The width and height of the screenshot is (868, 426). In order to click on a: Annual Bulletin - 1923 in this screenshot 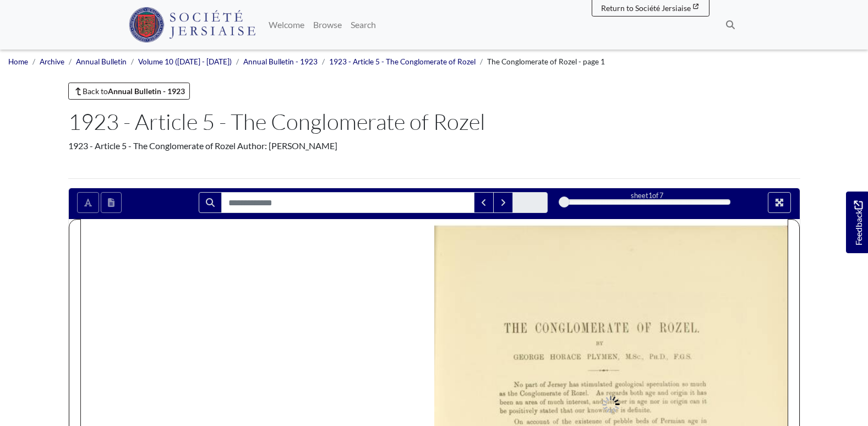, I will do `click(280, 62)`.